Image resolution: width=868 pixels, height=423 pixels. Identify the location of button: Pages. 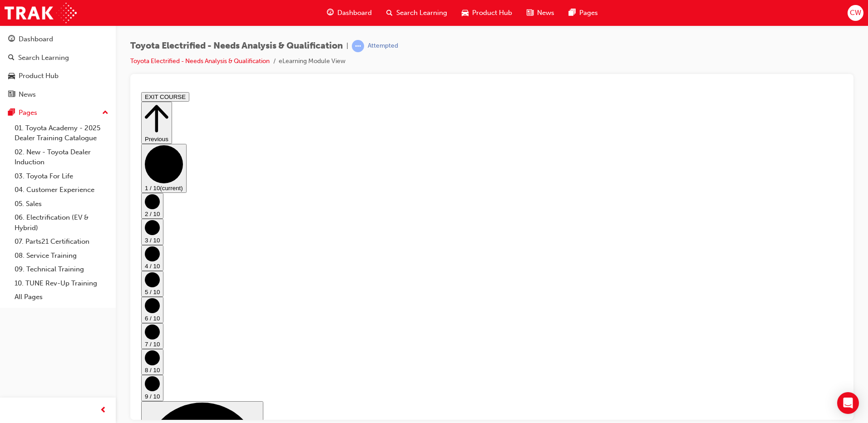
(58, 112).